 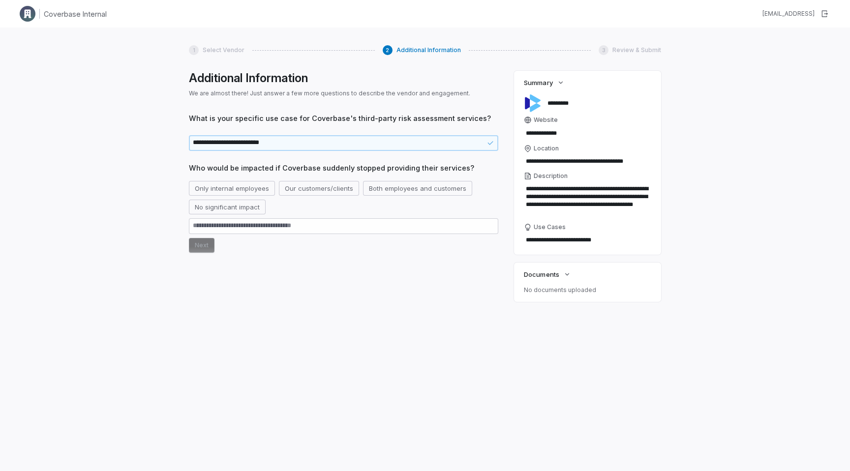 What do you see at coordinates (429, 50) in the screenshot?
I see `span: Additional Information` at bounding box center [429, 50].